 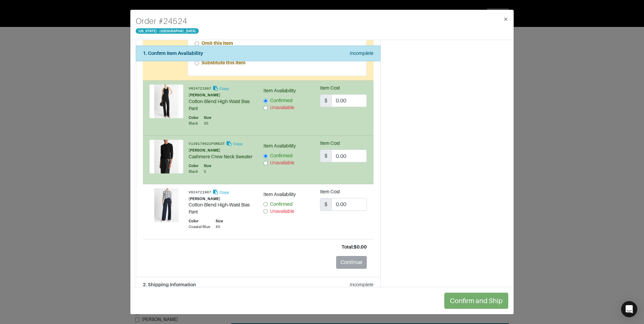 What do you see at coordinates (217, 43) in the screenshot?
I see `strong: Omit this item` at bounding box center [217, 43].